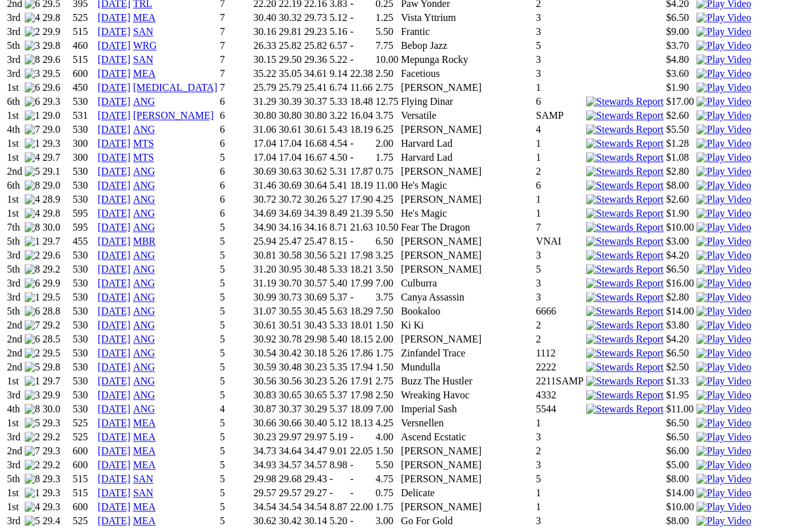  Describe the element at coordinates (57, 88) in the screenshot. I see `td: 29.6` at that location.